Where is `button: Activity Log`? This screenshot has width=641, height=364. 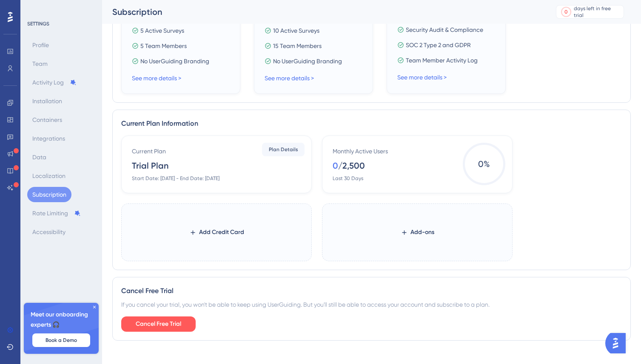 button: Activity Log is located at coordinates (55, 82).